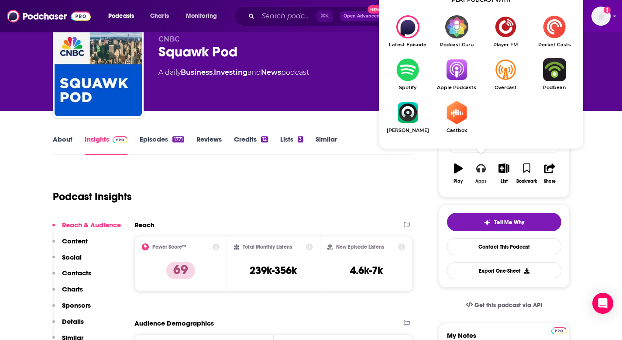 This screenshot has width=622, height=340. Describe the element at coordinates (408, 31) in the screenshot. I see `div: Squawk Pod on Latest Episode` at that location.